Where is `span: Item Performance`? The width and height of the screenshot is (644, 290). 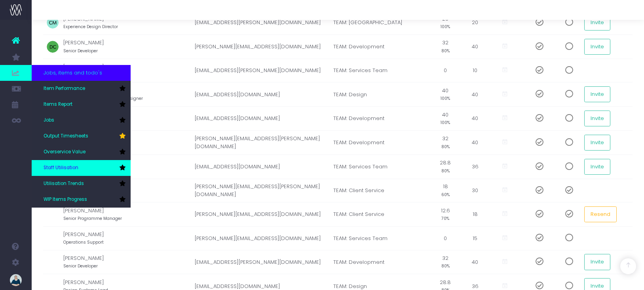 span: Item Performance is located at coordinates (64, 89).